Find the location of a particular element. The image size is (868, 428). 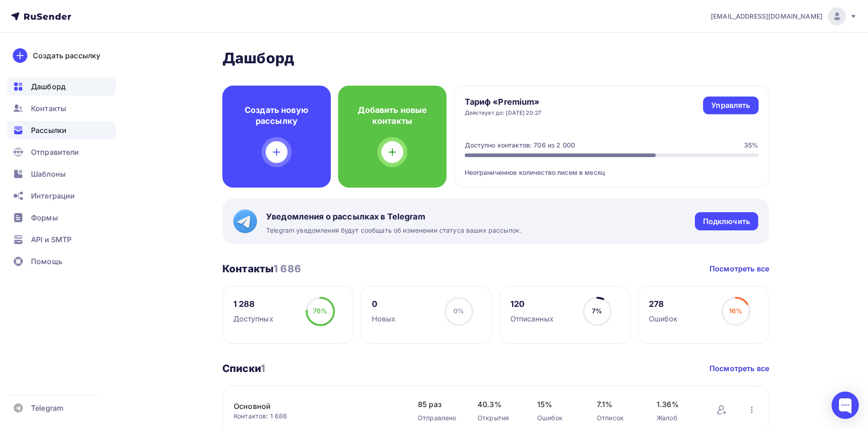

div: Контактов: 1 686 is located at coordinates (317, 416).